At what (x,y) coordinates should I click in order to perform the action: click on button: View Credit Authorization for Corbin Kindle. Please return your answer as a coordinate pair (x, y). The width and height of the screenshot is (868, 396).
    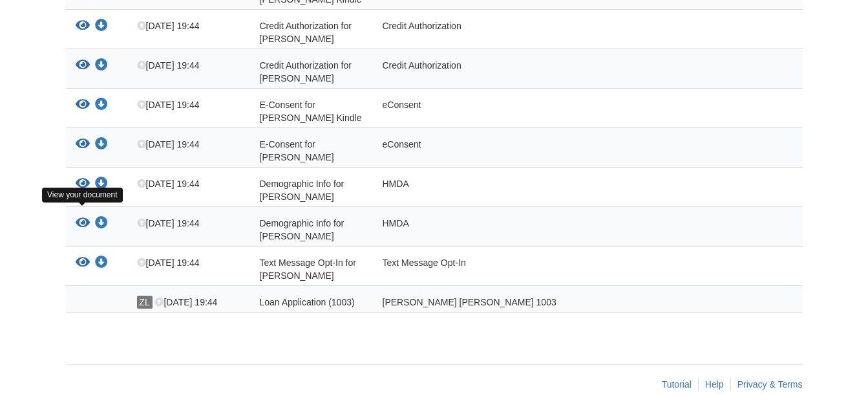
    Looking at the image, I should click on (83, 26).